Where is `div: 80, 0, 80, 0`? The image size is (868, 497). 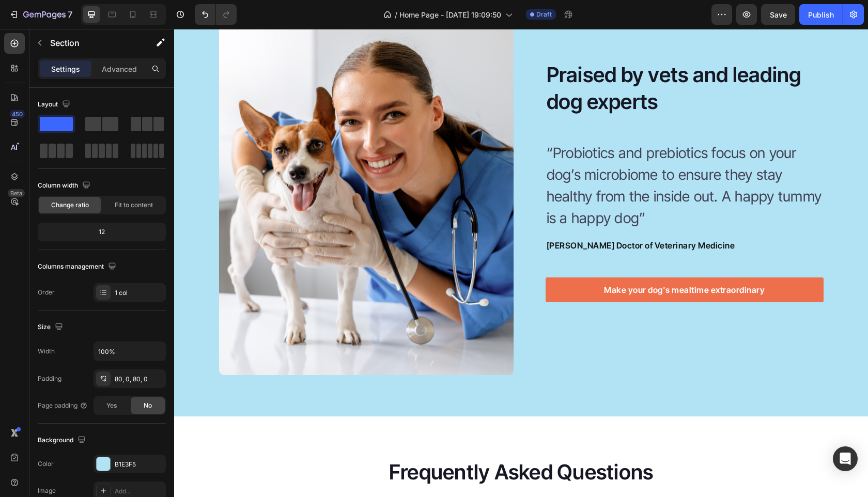 div: 80, 0, 80, 0 is located at coordinates (139, 379).